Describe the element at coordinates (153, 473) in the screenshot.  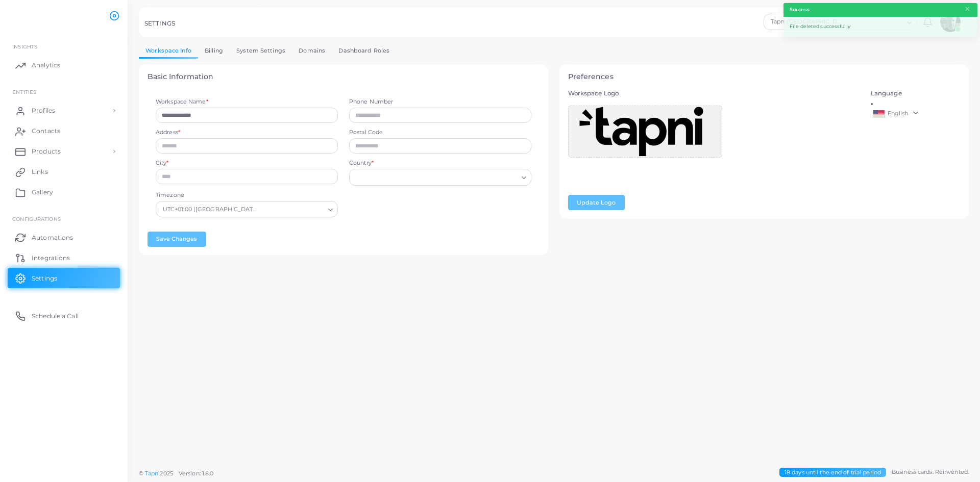
I see `a: Tapni` at that location.